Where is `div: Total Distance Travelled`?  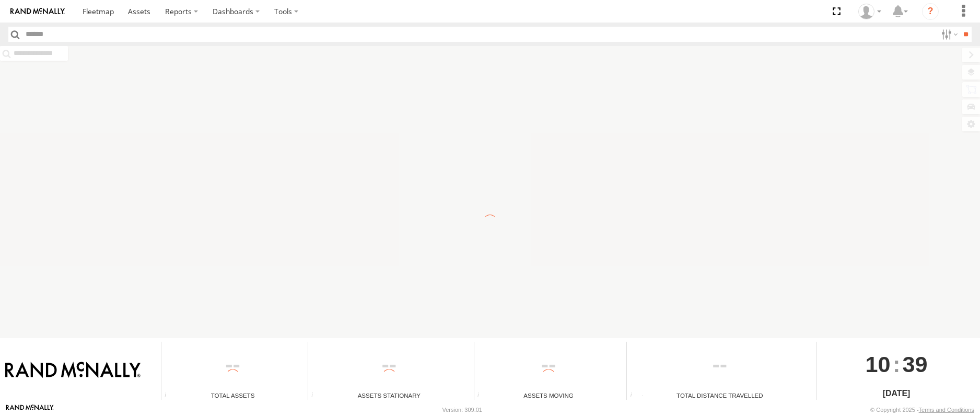
div: Total Distance Travelled is located at coordinates (720, 394).